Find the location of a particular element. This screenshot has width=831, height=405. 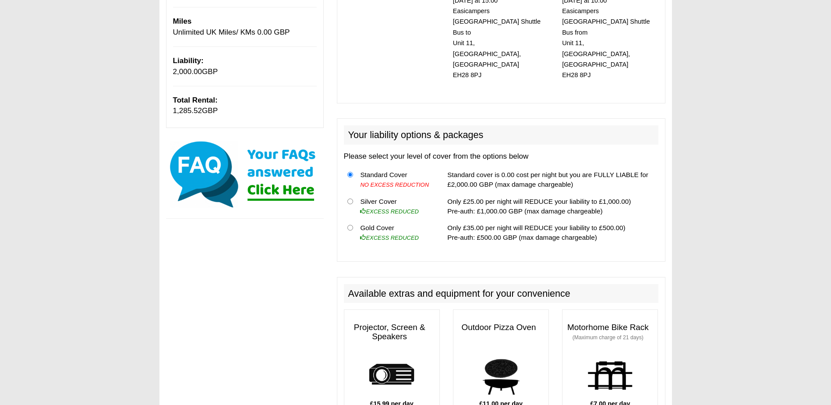

h3: Projector, Screen & Speakers is located at coordinates (392, 332).